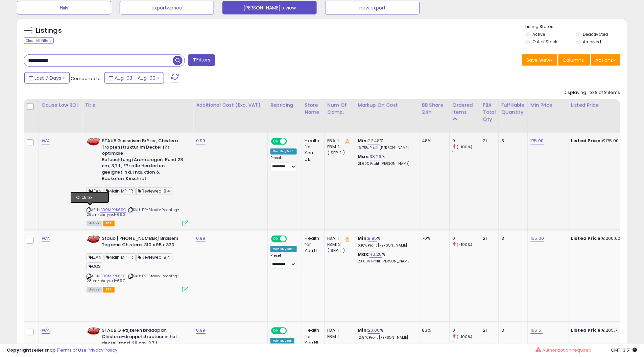  I want to click on div: 0, so click(466, 141).